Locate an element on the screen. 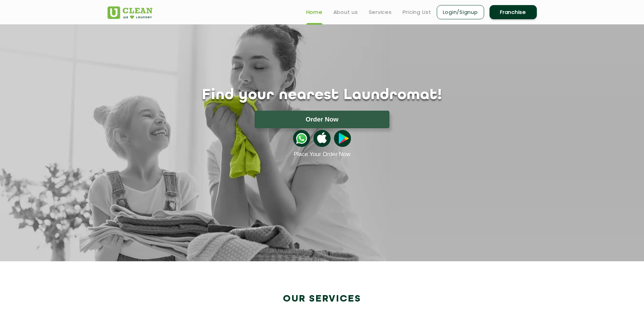 The height and width of the screenshot is (311, 644). img: whatsappicon.png is located at coordinates (302, 138).